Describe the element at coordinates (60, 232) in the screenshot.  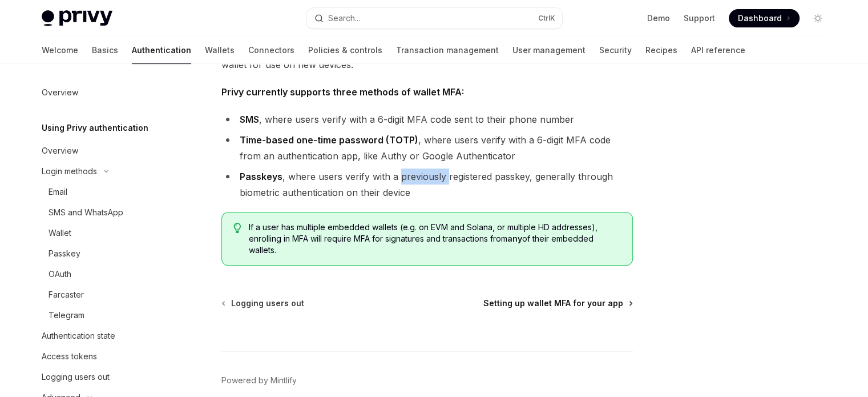
I see `div: Wallet` at that location.